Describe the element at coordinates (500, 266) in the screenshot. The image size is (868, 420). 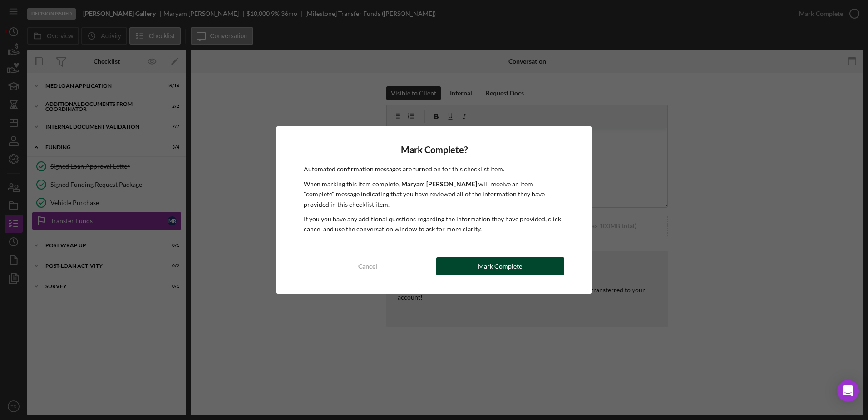
I see `div: Mark Complete` at that location.